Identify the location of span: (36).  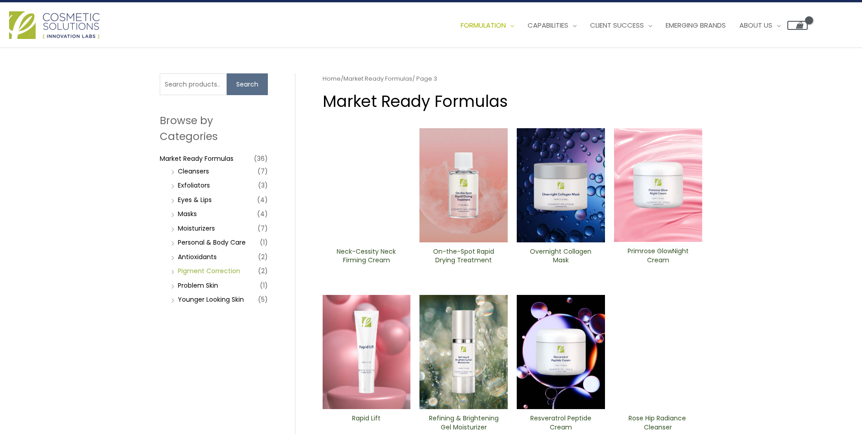
(261, 158).